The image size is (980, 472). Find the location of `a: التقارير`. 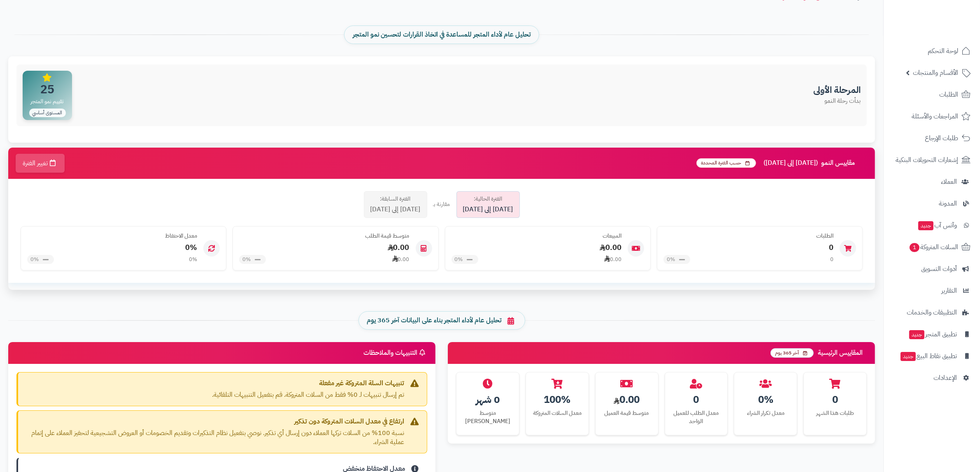

a: التقارير is located at coordinates (932, 291).